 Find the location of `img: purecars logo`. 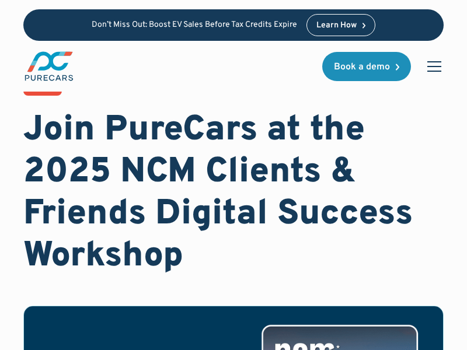

img: purecars logo is located at coordinates (49, 66).